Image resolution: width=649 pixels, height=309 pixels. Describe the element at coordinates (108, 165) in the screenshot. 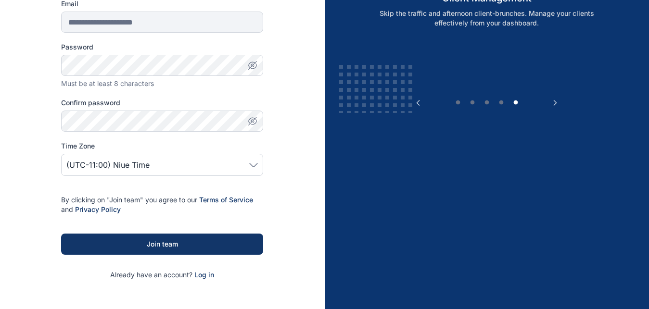

I see `span: (UTC-11:00) Niue Time` at that location.